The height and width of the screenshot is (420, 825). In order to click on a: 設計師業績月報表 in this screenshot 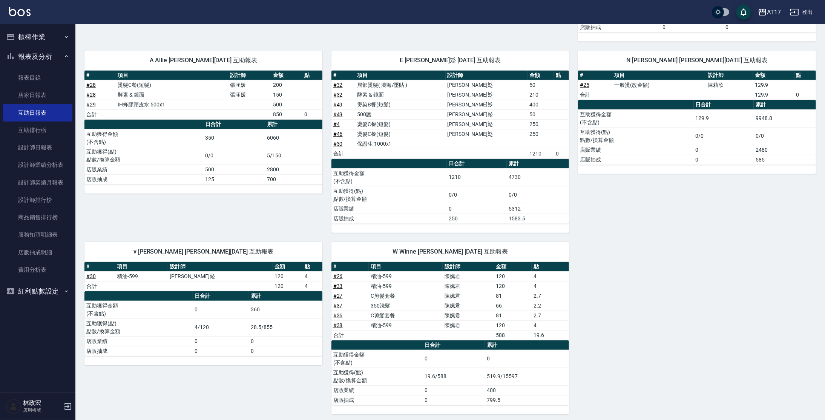, I will do `click(38, 183)`.